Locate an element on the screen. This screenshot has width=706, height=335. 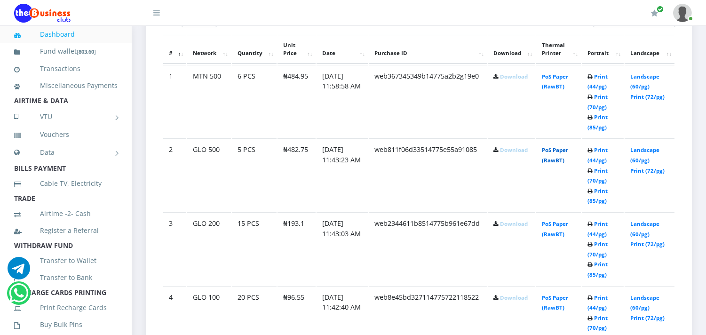
b: 803.60 is located at coordinates (86, 51).